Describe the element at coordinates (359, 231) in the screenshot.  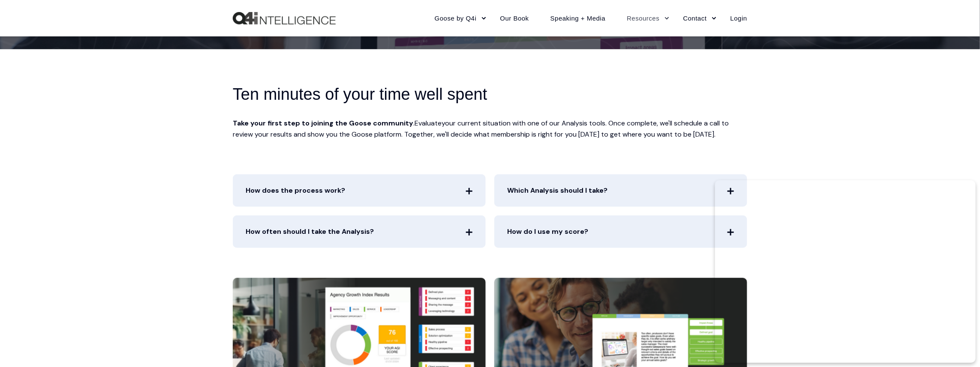
I see `span: How often should I take the Analysis?` at that location.